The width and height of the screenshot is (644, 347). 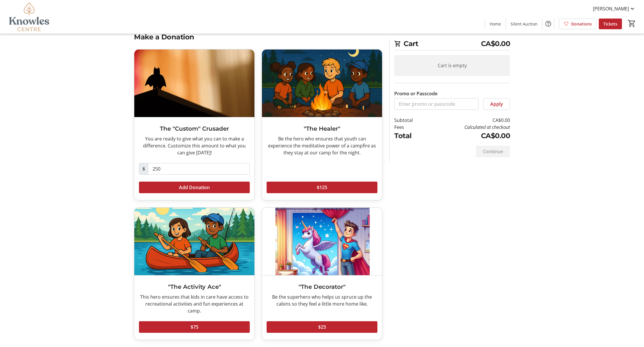 I want to click on button: Apply, so click(x=496, y=104).